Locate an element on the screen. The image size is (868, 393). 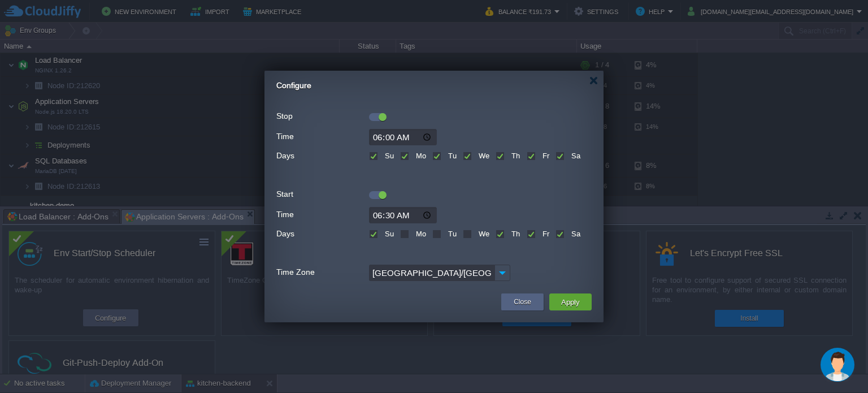
label: Stop is located at coordinates (322, 116).